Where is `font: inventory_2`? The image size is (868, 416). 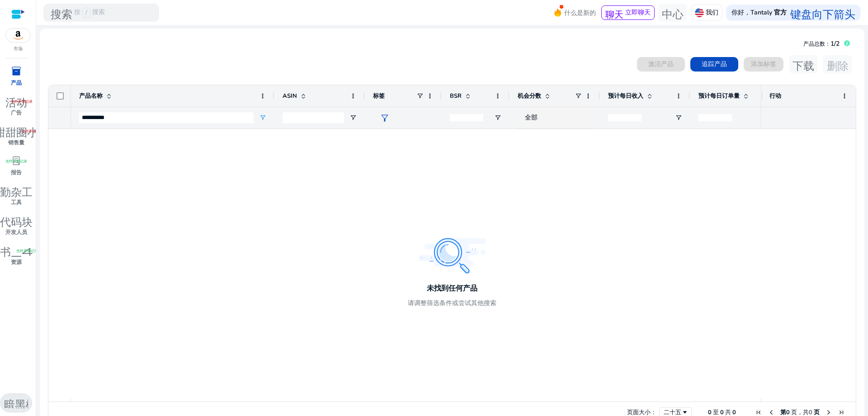
font: inventory_2 is located at coordinates (17, 71).